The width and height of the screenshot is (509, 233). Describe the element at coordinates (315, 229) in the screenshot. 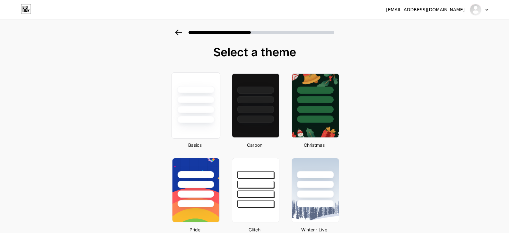

I see `div: Winter · Live` at that location.